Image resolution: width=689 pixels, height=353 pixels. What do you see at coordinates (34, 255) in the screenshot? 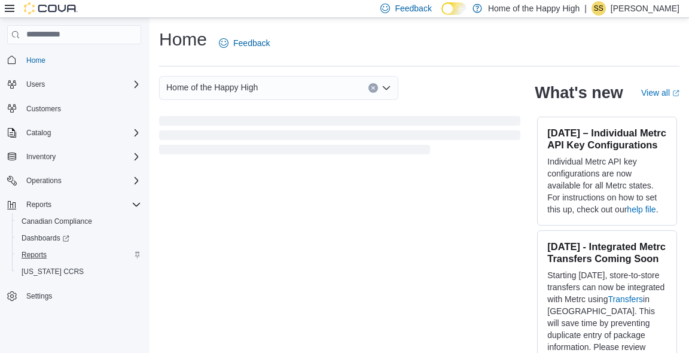
I see `a: Reports` at bounding box center [34, 255].